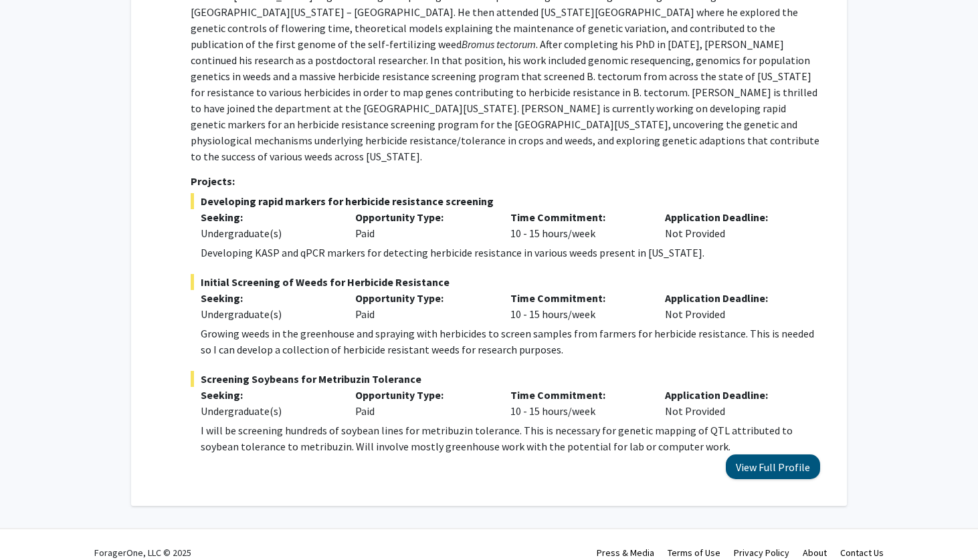  Describe the element at coordinates (694, 553) in the screenshot. I see `a: Terms of Use` at that location.